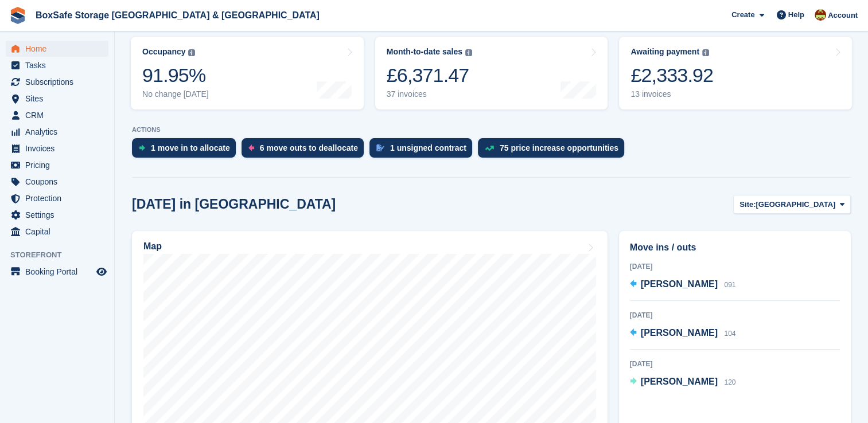 This screenshot has width=868, height=423. What do you see at coordinates (428, 148) in the screenshot?
I see `div: 1 unsigned contract` at bounding box center [428, 148].